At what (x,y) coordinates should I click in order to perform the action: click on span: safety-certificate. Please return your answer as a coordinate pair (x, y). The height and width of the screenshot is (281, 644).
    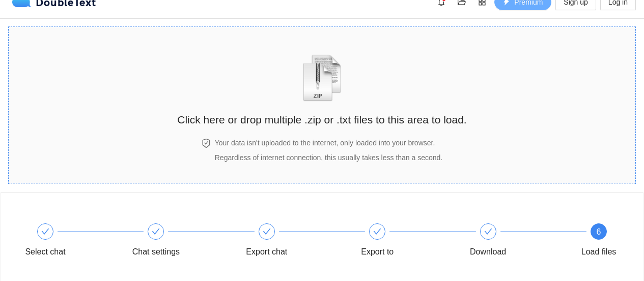
    Looking at the image, I should click on (206, 143).